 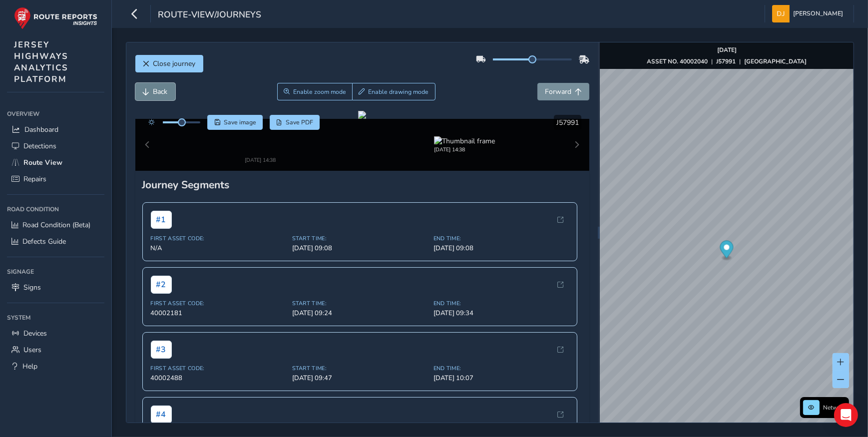 I want to click on span: Dashboard, so click(x=42, y=129).